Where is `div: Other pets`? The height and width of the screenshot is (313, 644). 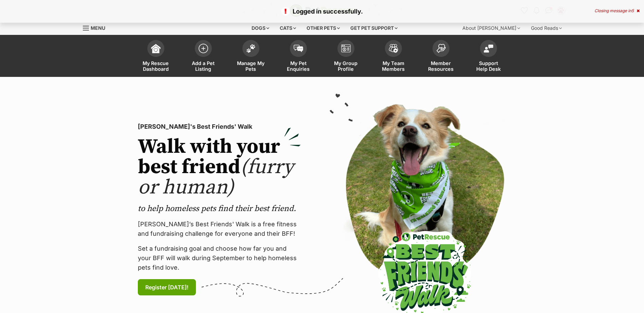
div: Other pets is located at coordinates (323, 29).